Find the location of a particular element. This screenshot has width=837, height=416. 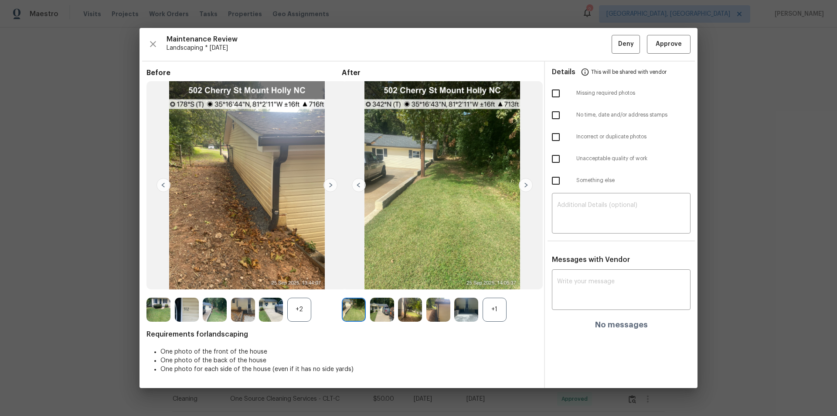

div: Missing required photos is located at coordinates (622, 93).